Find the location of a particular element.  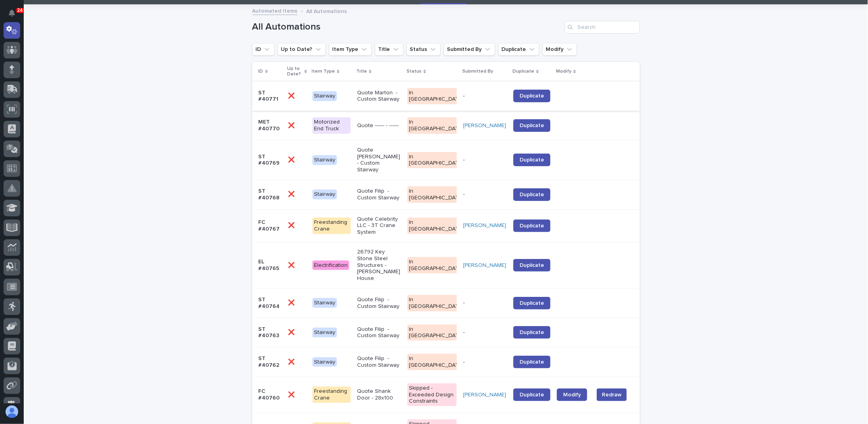

p: Quote Shank Door - 28x100 is located at coordinates (379, 395).